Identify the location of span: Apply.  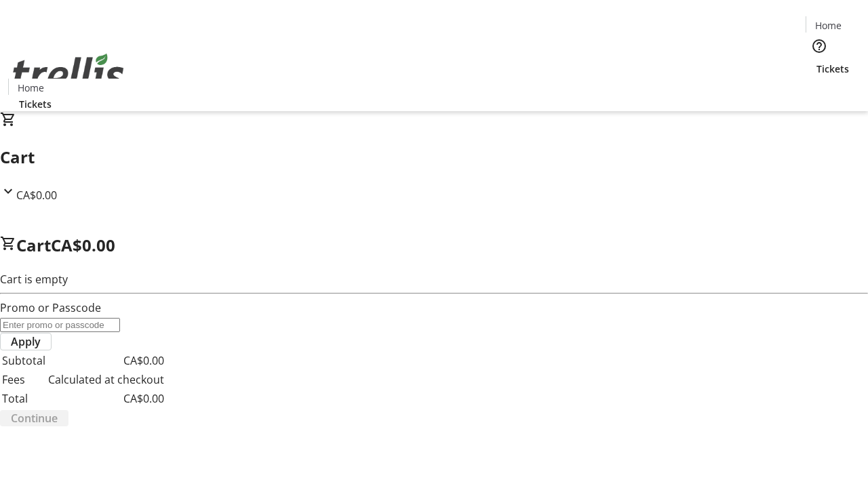
(26, 342).